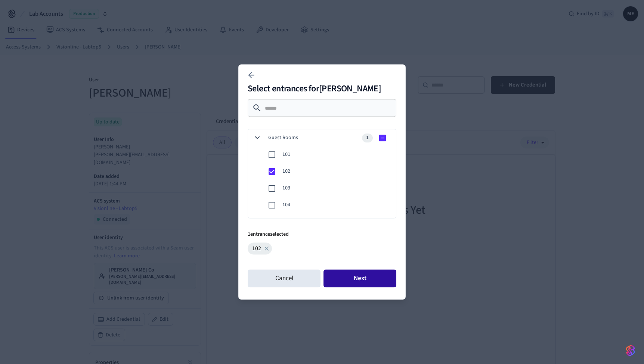  I want to click on button: Cancel, so click(284, 279).